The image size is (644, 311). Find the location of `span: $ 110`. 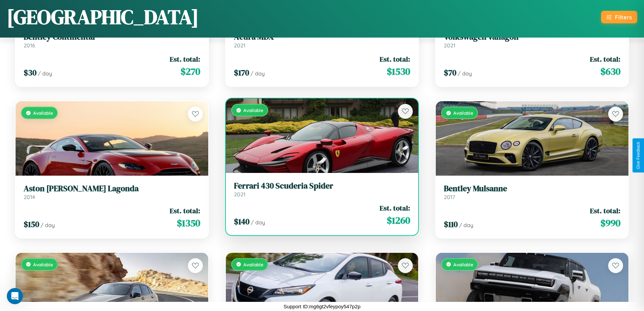

span: $ 110 is located at coordinates (451, 224).